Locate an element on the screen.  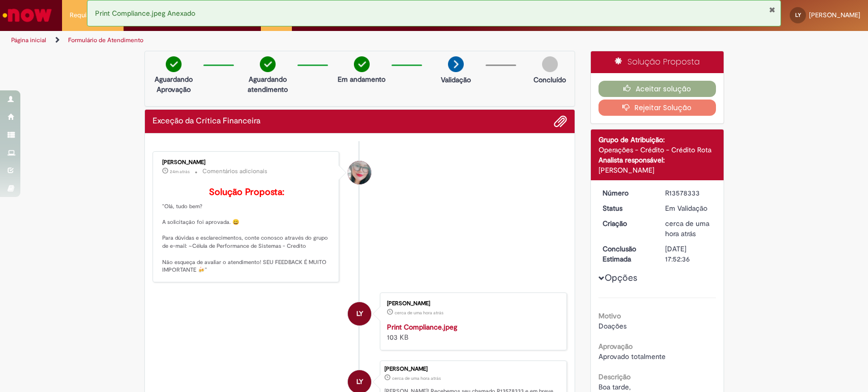
b: Descrição is located at coordinates (614, 377).